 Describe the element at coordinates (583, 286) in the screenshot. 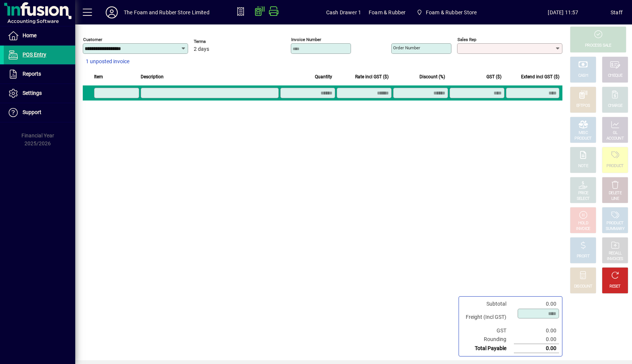

I see `div: DISCOUNT` at that location.